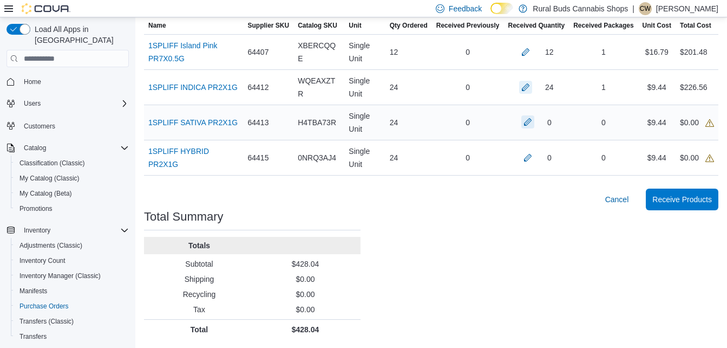 The image size is (727, 348). Describe the element at coordinates (364, 122) in the screenshot. I see `div: Single Unit` at that location.